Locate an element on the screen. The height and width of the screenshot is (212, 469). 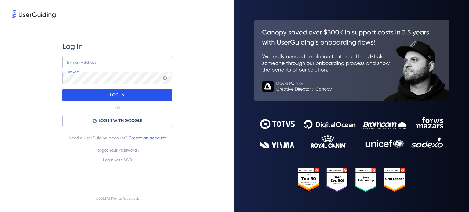
span: LOG IN WITH GOOGLE is located at coordinates (120, 121).